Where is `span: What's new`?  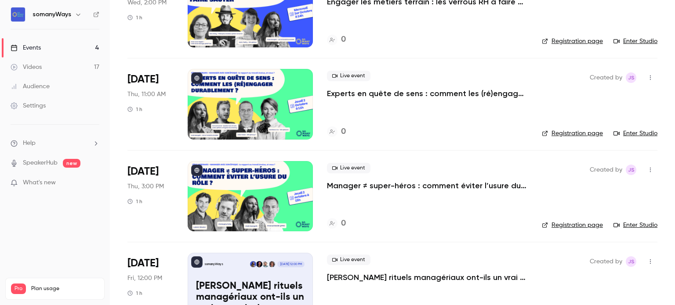 span: What's new is located at coordinates (39, 183).